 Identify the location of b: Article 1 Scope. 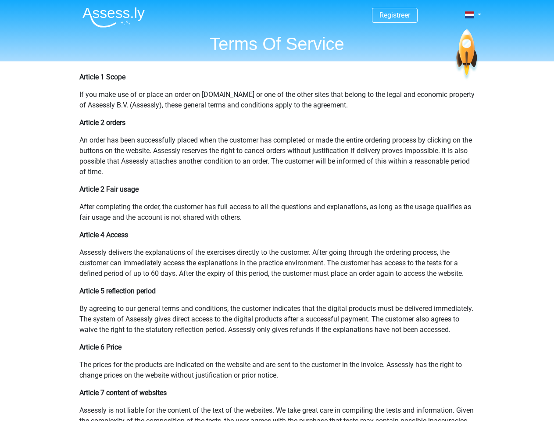
(102, 77).